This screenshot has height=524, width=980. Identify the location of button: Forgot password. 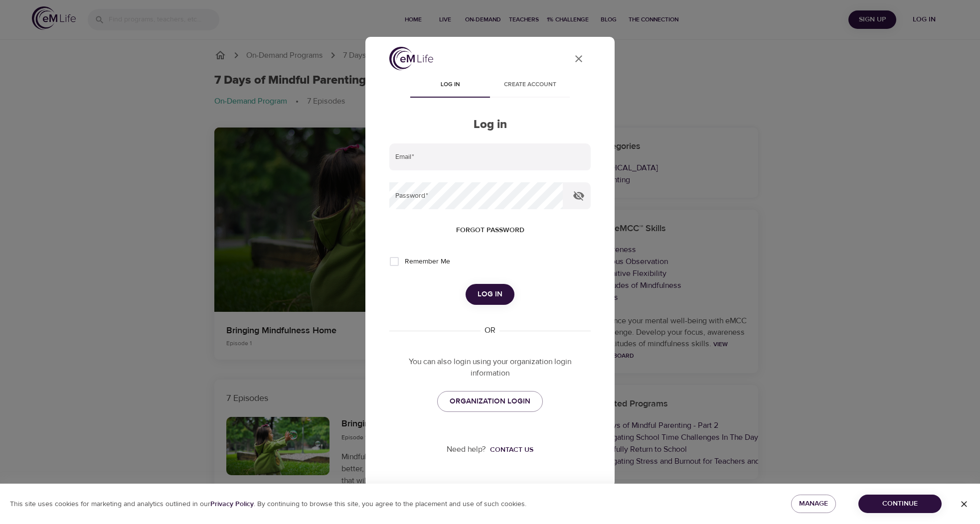
(490, 230).